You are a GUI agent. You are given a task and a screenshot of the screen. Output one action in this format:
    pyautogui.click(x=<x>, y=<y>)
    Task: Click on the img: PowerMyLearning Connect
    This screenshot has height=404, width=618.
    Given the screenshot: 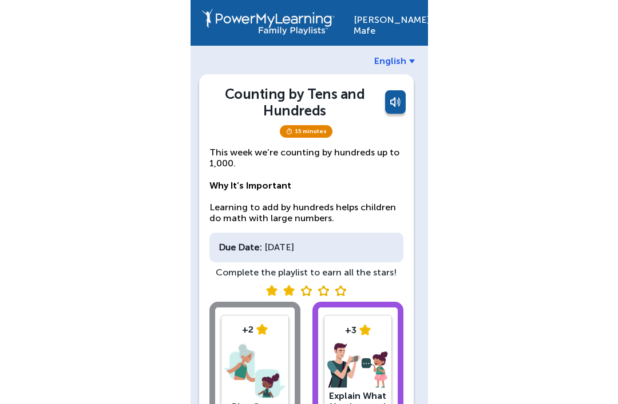 What is the action you would take?
    pyautogui.click(x=268, y=22)
    